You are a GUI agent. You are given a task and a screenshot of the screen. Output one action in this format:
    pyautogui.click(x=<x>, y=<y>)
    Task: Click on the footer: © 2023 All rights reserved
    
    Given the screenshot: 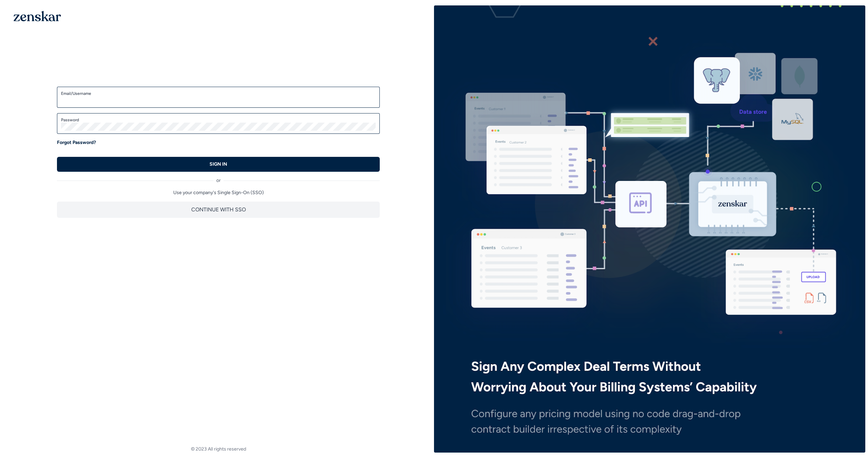 What is the action you would take?
    pyautogui.click(x=219, y=449)
    